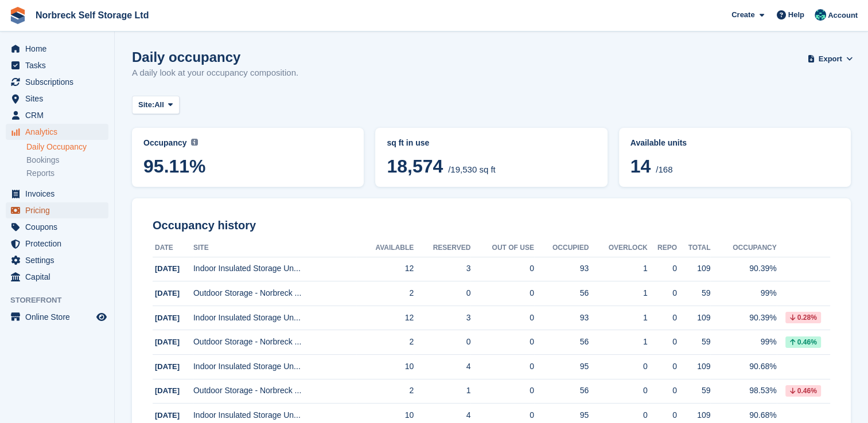 This screenshot has width=868, height=423. Describe the element at coordinates (59, 82) in the screenshot. I see `span: Subscriptions` at that location.